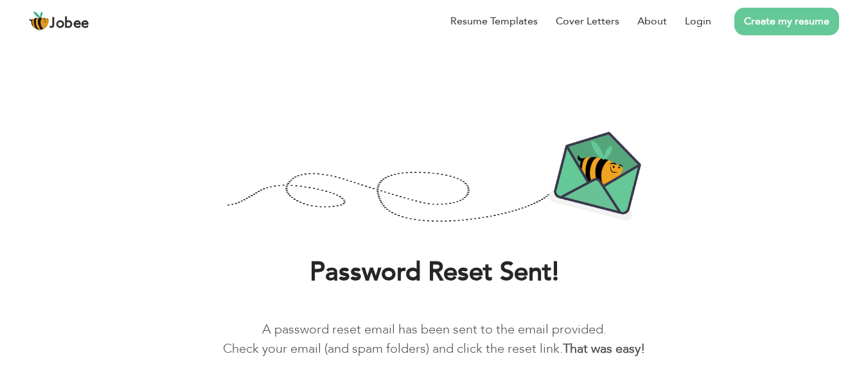  Describe the element at coordinates (434, 178) in the screenshot. I see `img: Password-Reset-Confirmation.png` at that location.